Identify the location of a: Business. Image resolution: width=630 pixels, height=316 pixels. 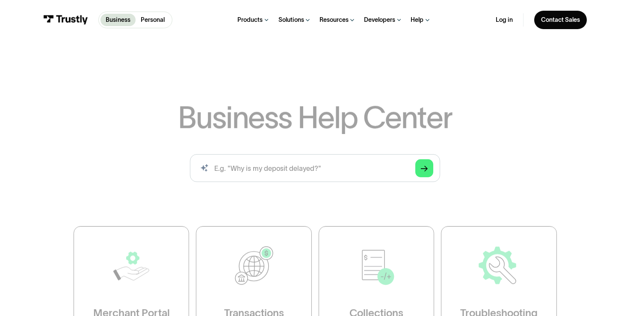
(118, 20).